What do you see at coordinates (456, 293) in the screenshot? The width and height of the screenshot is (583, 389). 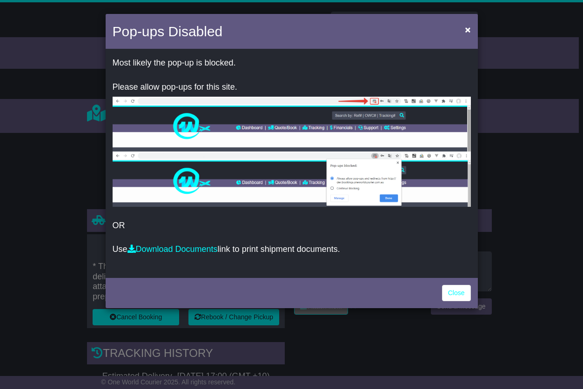 I see `a: Close` at bounding box center [456, 293].